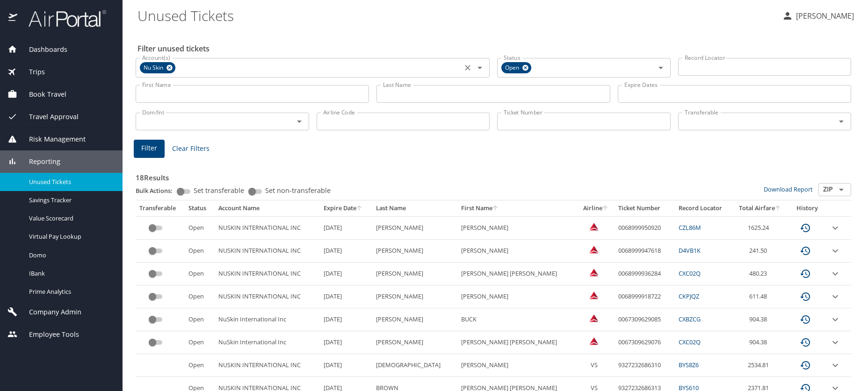 Image resolution: width=868 pixels, height=391 pixels. What do you see at coordinates (690, 251) in the screenshot?
I see `a: D4VB1K` at bounding box center [690, 251].